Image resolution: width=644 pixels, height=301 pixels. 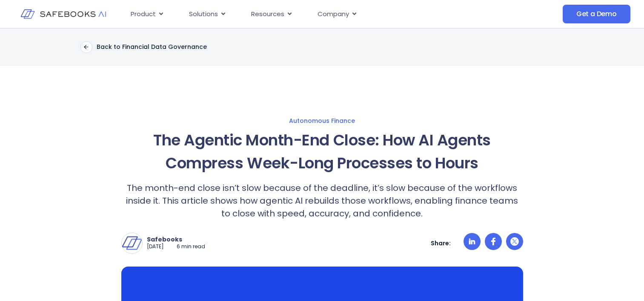 I want to click on p: The month-end close isn’t slow because of the deadline, it’s slow because of the workflows inside..., so click(x=322, y=200).